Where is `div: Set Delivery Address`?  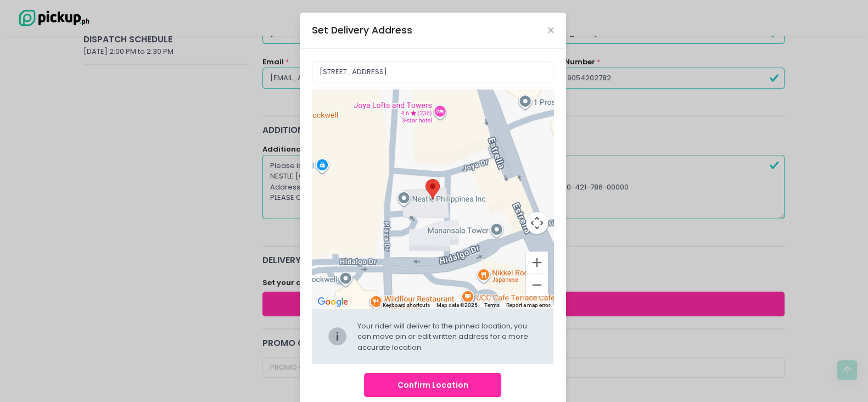 div: Set Delivery Address is located at coordinates (362, 30).